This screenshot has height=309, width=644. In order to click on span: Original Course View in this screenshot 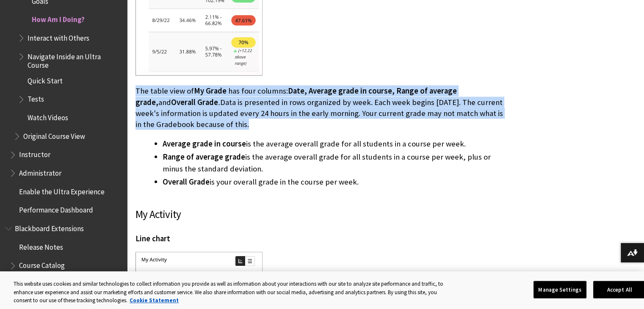, I will do `click(55, 135)`.